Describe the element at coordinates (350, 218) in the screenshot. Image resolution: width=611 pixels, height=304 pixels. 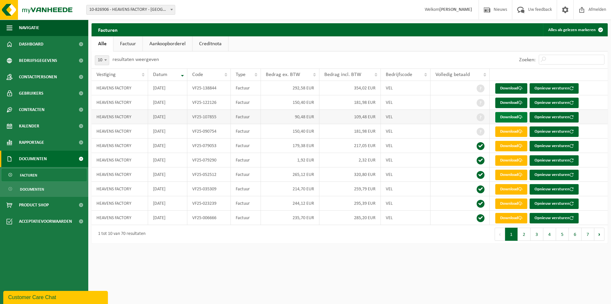
I see `td: 285,20 EUR` at that location.